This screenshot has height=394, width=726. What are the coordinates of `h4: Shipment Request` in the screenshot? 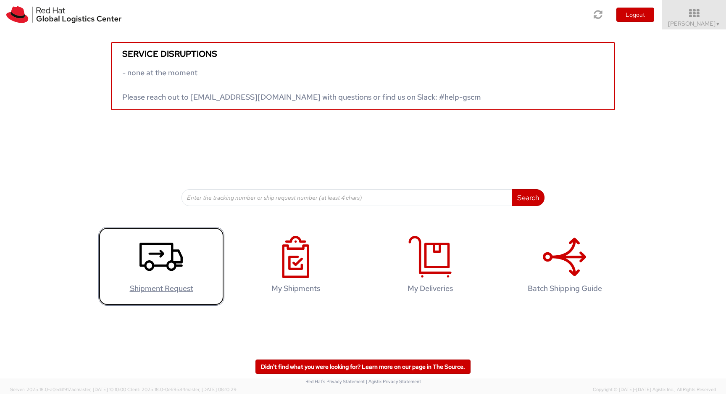 It's located at (161, 288).